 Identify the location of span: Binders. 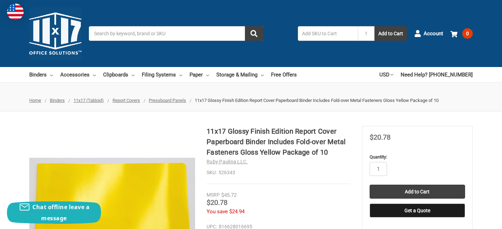
(57, 100).